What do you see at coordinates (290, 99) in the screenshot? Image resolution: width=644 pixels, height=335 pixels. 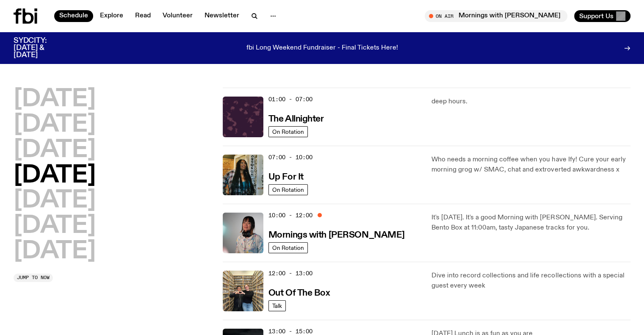 I see `span: 01:00 - 07:00` at bounding box center [290, 99].